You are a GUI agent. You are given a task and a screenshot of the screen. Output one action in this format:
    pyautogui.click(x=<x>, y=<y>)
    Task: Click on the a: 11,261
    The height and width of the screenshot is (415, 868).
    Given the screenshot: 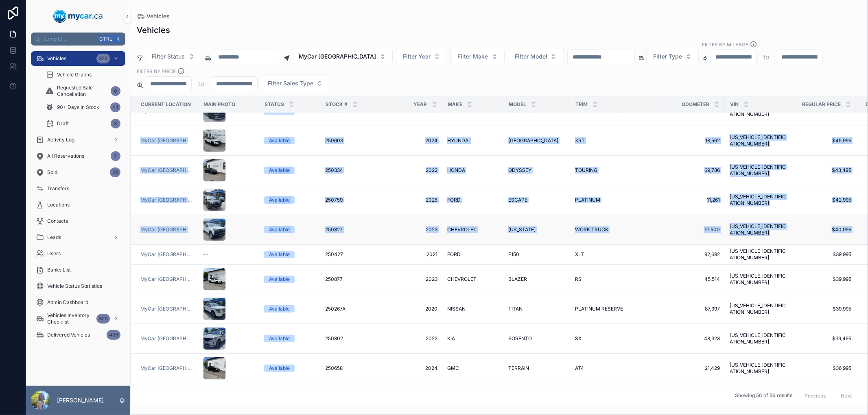 What is the action you would take?
    pyautogui.click(x=691, y=200)
    